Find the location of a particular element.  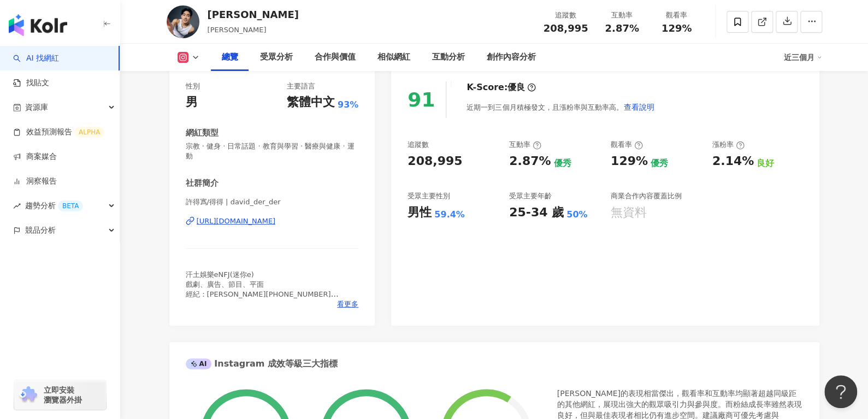

div: 網紅類型 is located at coordinates (202, 133).